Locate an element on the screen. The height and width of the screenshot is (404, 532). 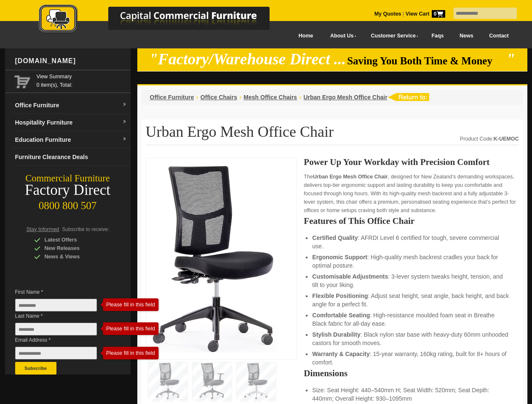
img: Capital Commercial Furniture Logo is located at coordinates (163, 20).